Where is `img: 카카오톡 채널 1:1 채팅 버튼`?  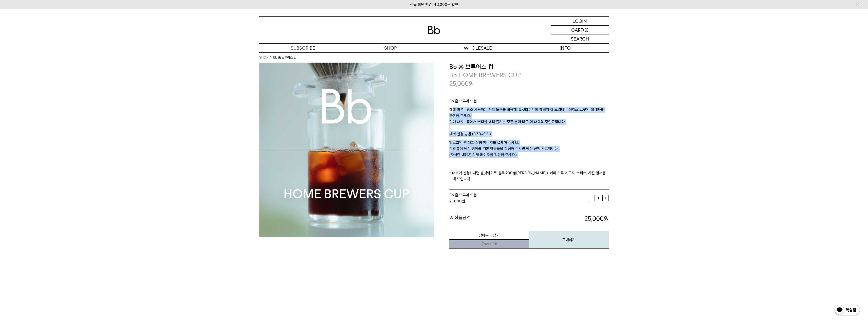 img: 카카오톡 채널 1:1 채팅 버튼 is located at coordinates (847, 311).